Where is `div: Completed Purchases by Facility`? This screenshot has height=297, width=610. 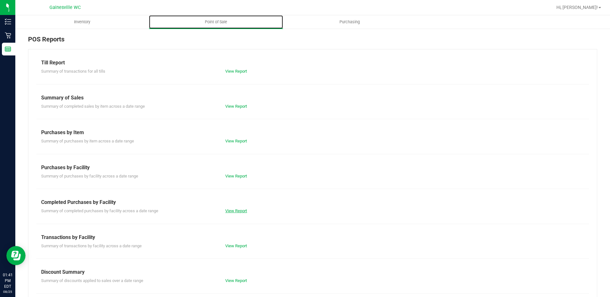
div: Completed Purchases by Facility is located at coordinates (313, 203).